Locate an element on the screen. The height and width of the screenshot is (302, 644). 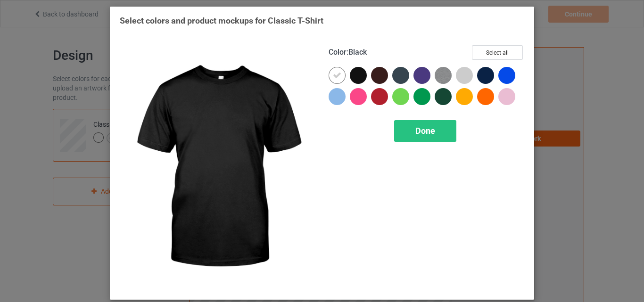
span: Select colors and product mockups for Classic T-Shirt is located at coordinates (222, 20).